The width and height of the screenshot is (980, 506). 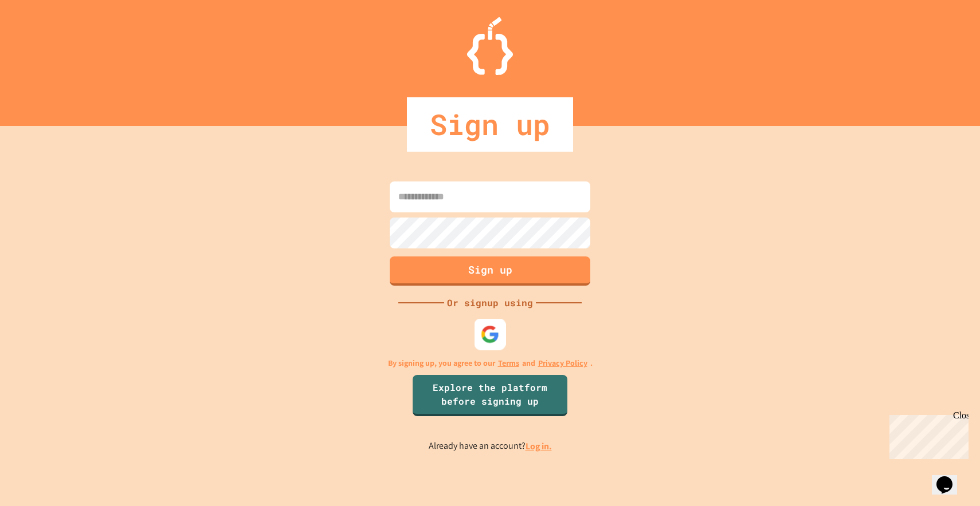 What do you see at coordinates (490, 271) in the screenshot?
I see `button: Sign up` at bounding box center [490, 271].